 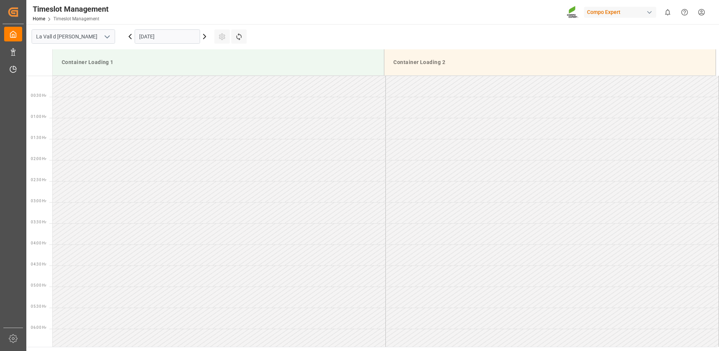 I want to click on a: Home, so click(x=39, y=19).